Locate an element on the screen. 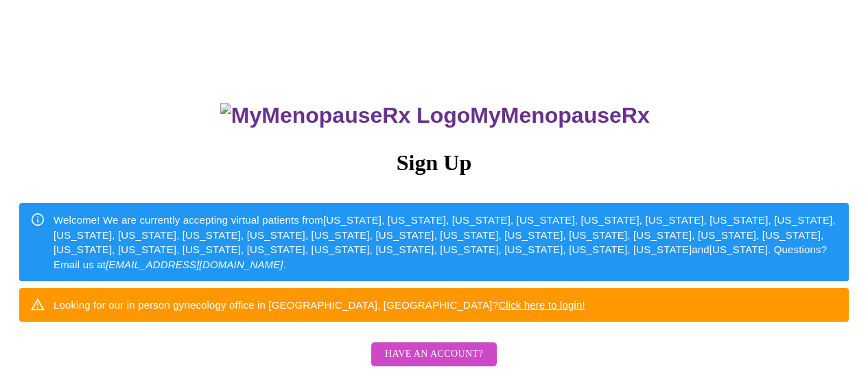 The image size is (868, 378). a: Click here to login! is located at coordinates (541, 304).